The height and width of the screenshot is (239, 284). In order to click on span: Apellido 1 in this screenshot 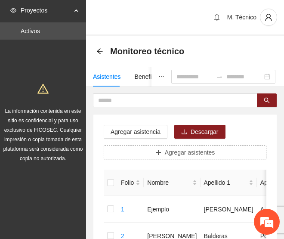, I will do `click(226, 183)`.